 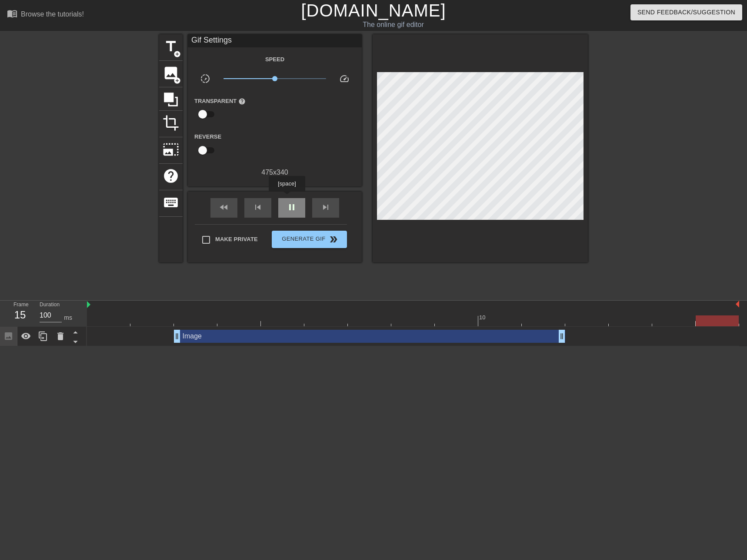 I want to click on span: pause, so click(x=291, y=207).